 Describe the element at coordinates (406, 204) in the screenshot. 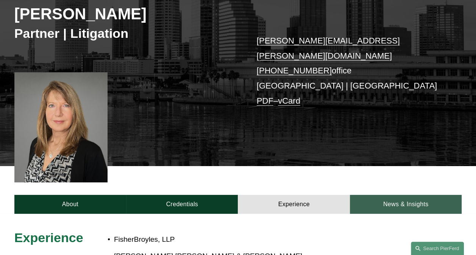

I see `a: News & Insights` at that location.